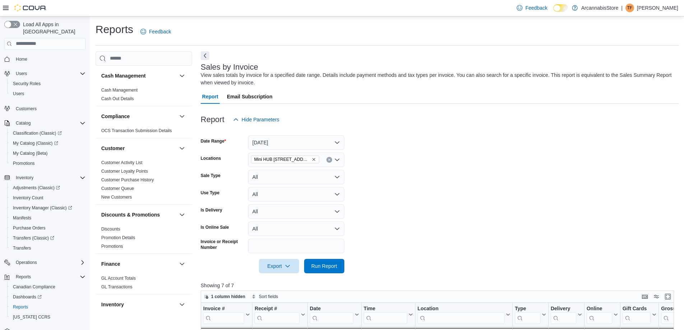  What do you see at coordinates (268, 297) in the screenshot?
I see `span: Sort fields` at bounding box center [268, 297].